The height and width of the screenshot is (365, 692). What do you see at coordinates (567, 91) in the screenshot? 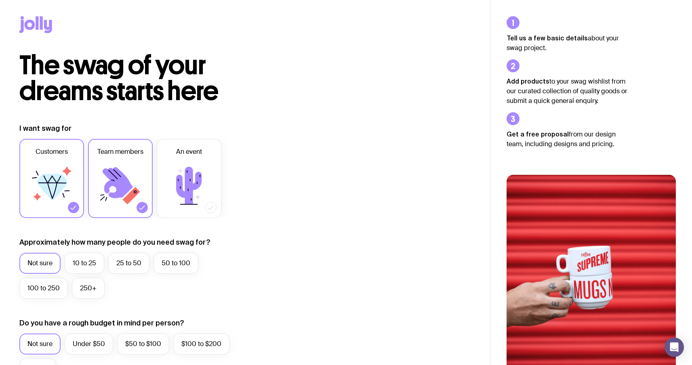
I see `p: to your swag wishlist from our curated collection of quality goods or submit a quick general enqu...` at bounding box center [567, 91].